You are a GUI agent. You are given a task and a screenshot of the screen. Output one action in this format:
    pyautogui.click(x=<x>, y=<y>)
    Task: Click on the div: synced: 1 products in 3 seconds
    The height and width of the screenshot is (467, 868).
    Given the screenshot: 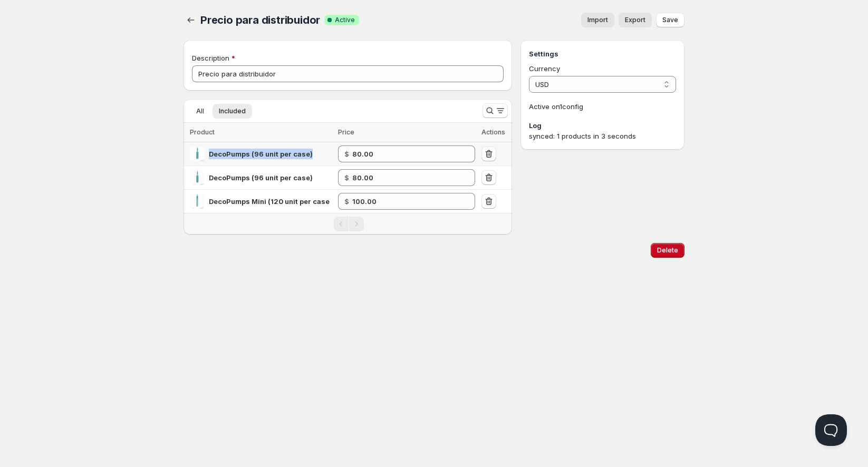 What is the action you would take?
    pyautogui.click(x=602, y=136)
    